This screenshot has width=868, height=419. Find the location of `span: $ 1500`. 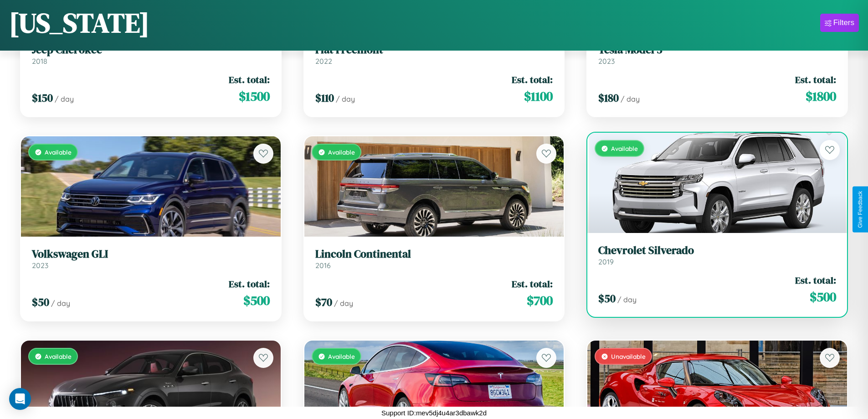

span: $ 1500 is located at coordinates (254, 96).